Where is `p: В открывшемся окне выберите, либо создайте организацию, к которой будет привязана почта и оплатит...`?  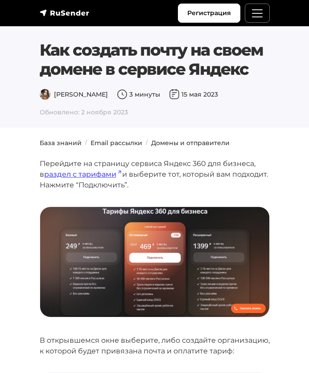 p: В открывшемся окне выберите, либо создайте организацию, к которой будет привязана почта и оплатит... is located at coordinates (154, 346).